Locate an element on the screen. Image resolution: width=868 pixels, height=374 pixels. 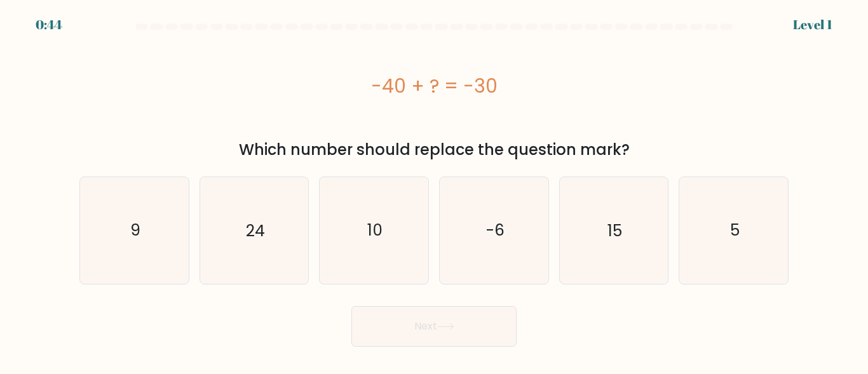
text: 5 is located at coordinates (735, 230).